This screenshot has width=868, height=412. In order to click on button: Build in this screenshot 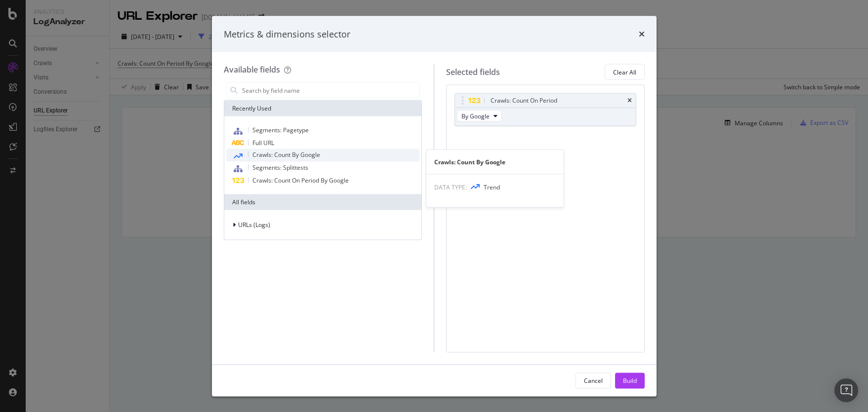, I will do `click(630, 380)`.